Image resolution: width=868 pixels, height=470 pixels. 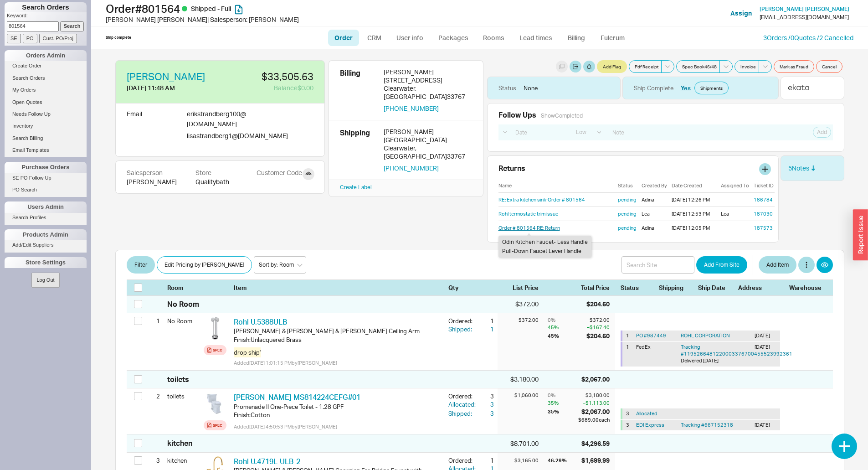 What do you see at coordinates (564, 460) in the screenshot?
I see `div: 46.29 %` at bounding box center [564, 460].